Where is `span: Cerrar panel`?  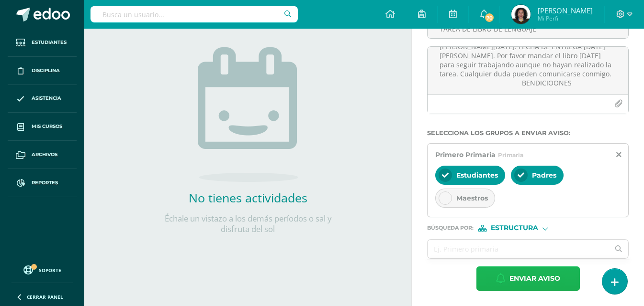 span: Cerrar panel is located at coordinates (45, 297).